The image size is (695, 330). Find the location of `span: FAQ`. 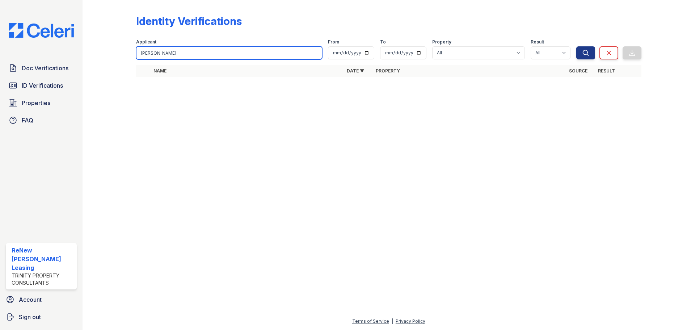

span: FAQ is located at coordinates (28, 120).